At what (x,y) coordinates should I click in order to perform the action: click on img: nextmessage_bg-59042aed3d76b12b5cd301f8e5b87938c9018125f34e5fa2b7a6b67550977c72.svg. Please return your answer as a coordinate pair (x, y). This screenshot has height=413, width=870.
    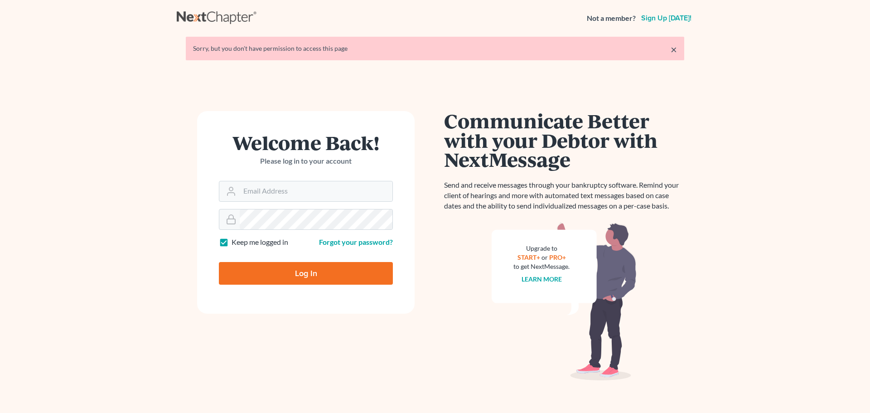
    Looking at the image, I should click on (564, 301).